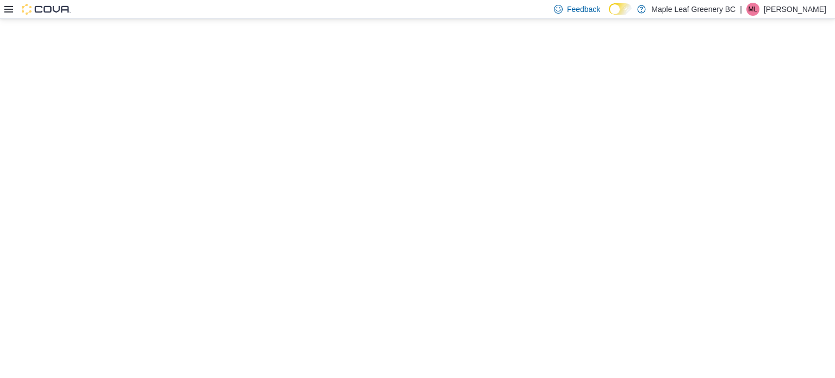 This screenshot has height=378, width=835. Describe the element at coordinates (753, 9) in the screenshot. I see `div: Michelle Lim` at that location.